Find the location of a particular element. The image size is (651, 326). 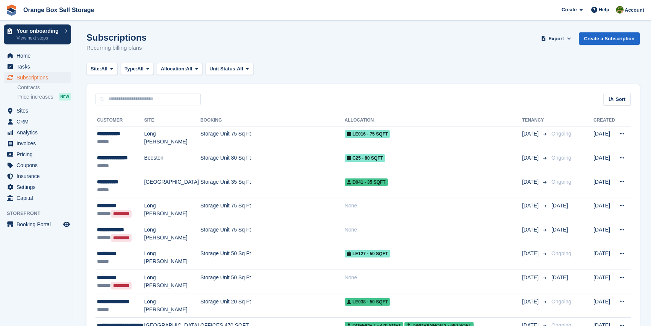

a: Price increases NEW is located at coordinates (44, 97).